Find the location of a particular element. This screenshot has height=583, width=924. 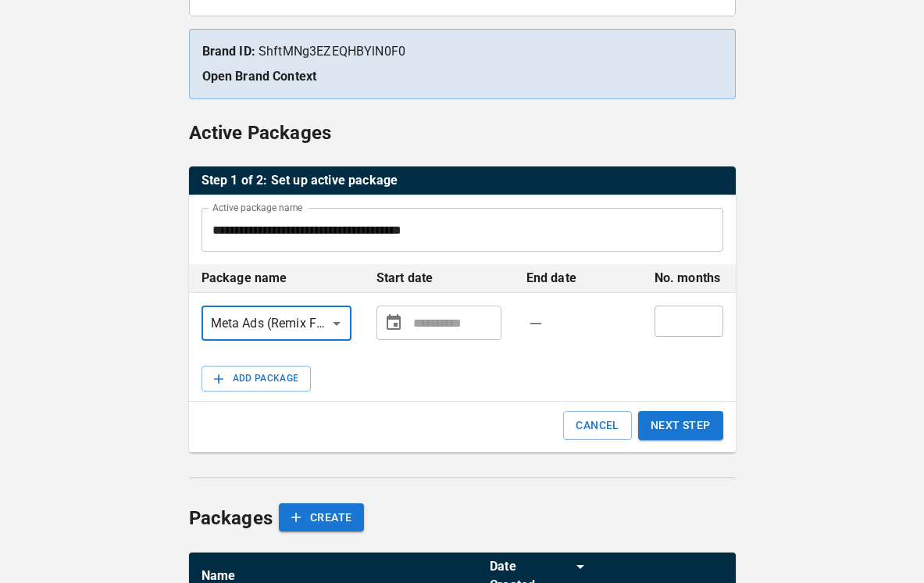

strong: Brand ID: is located at coordinates (229, 51).